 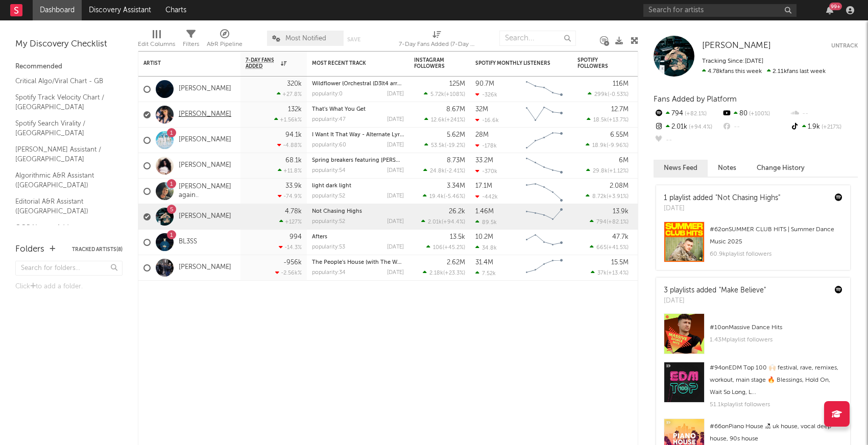 I want to click on div: I Want It That Way - Alternate Lyrics, so click(x=358, y=135).